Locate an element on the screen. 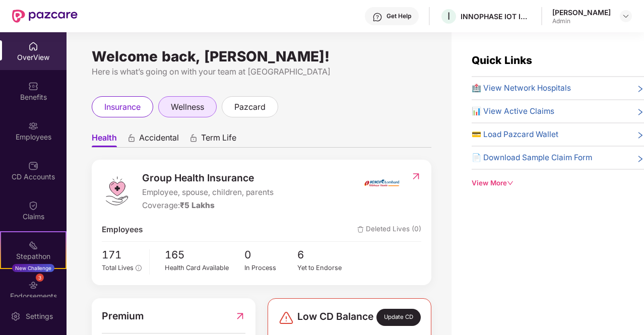 The height and width of the screenshot is (335, 644). span: Accidental is located at coordinates (159, 140).